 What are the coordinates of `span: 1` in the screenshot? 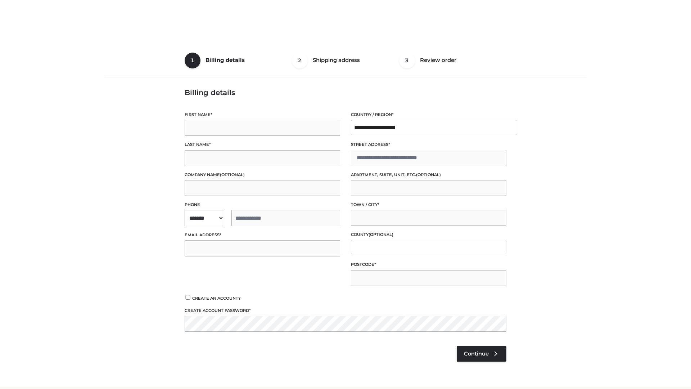 It's located at (193, 60).